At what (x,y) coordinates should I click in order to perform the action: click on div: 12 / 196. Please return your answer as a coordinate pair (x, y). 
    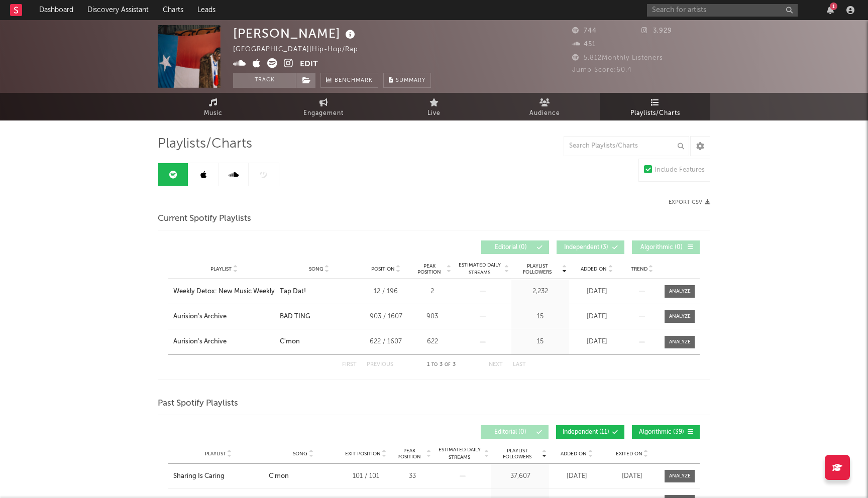
    Looking at the image, I should click on (386, 292).